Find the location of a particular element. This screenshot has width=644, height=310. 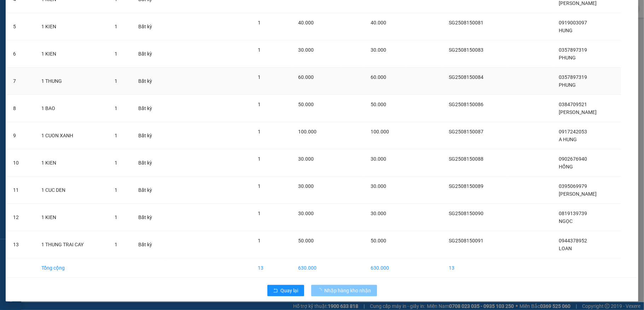

span: 0944378952 is located at coordinates (573, 241).